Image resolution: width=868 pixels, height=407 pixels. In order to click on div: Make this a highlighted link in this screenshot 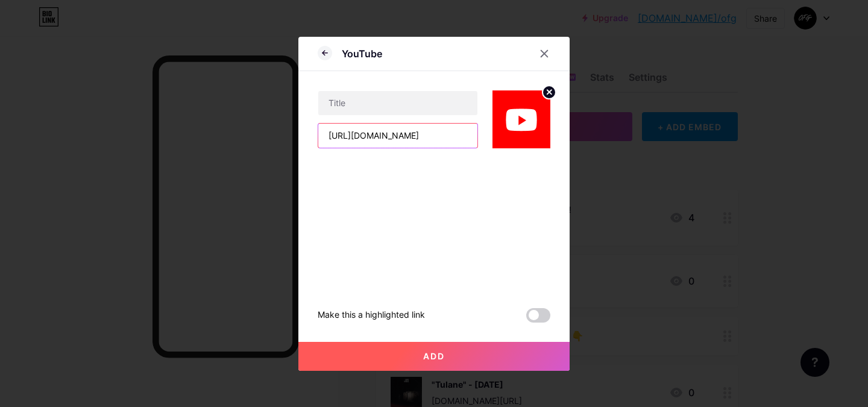, I will do `click(371, 315)`.